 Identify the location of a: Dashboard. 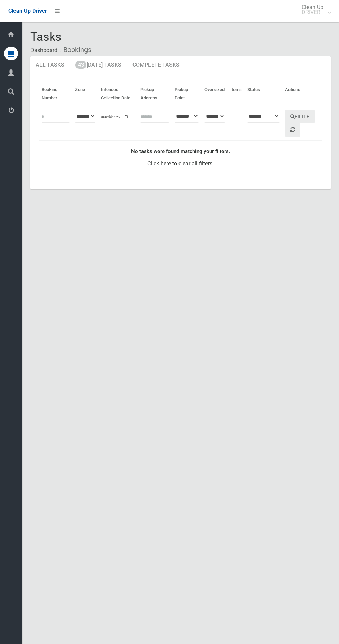
(44, 50).